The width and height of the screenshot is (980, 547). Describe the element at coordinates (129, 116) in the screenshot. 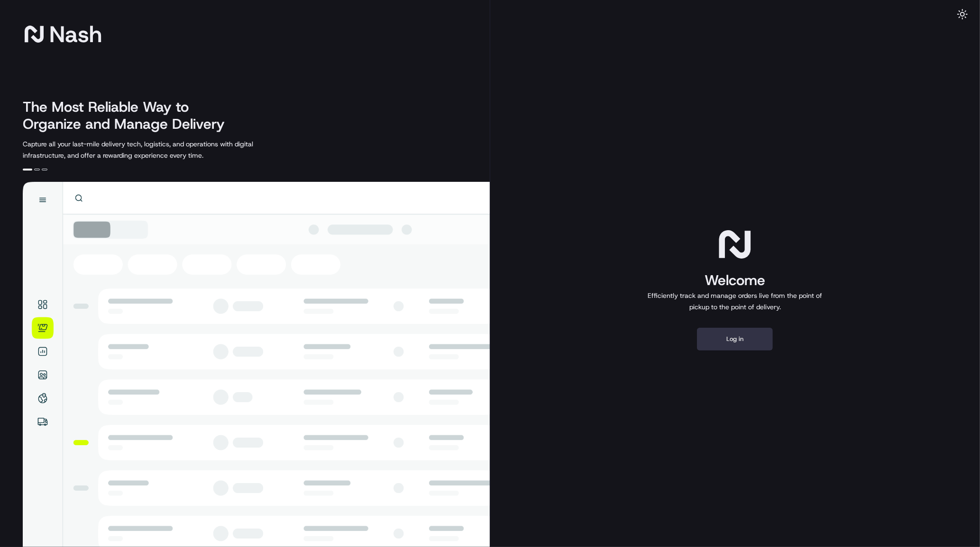

I see `h2: The Most Reliable Way to Organize and Manage Delivery` at that location.